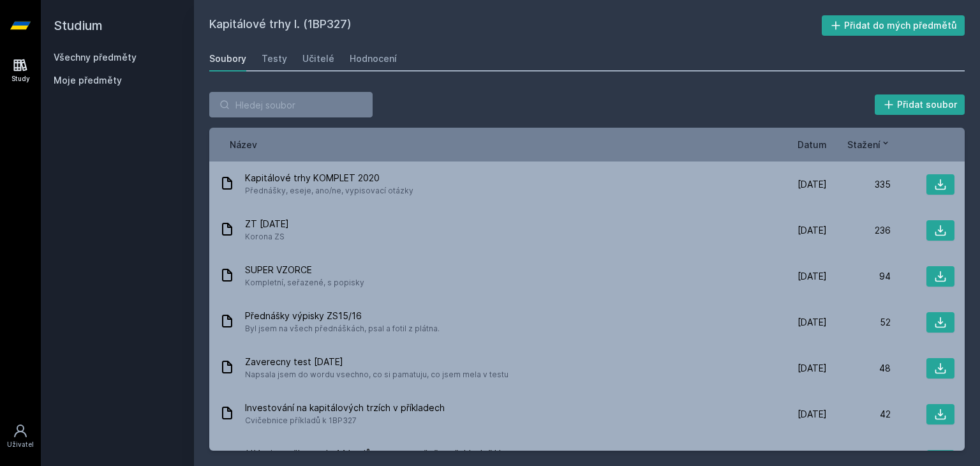 The width and height of the screenshot is (980, 466). I want to click on div: 94, so click(859, 276).